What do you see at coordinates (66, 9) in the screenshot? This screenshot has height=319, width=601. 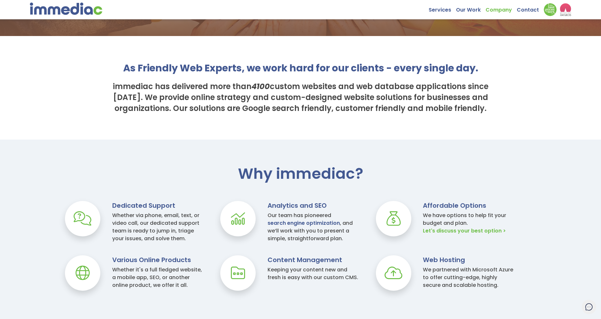 I see `img: immediac` at bounding box center [66, 9].